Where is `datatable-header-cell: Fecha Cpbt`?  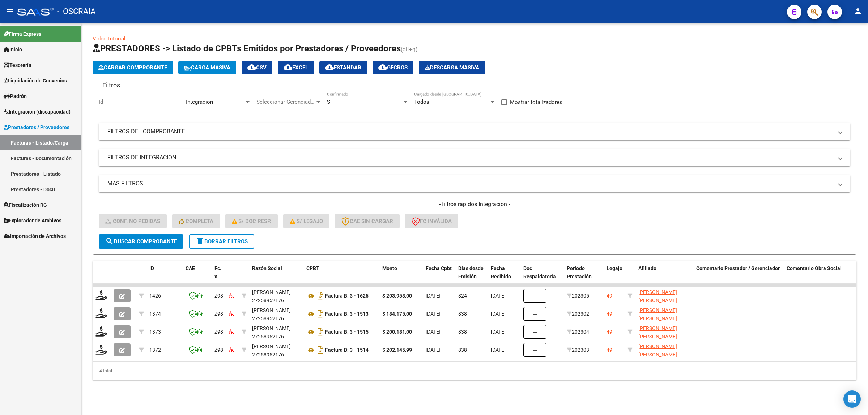
datatable-header-cell: Fecha Cpbt is located at coordinates (439, 277).